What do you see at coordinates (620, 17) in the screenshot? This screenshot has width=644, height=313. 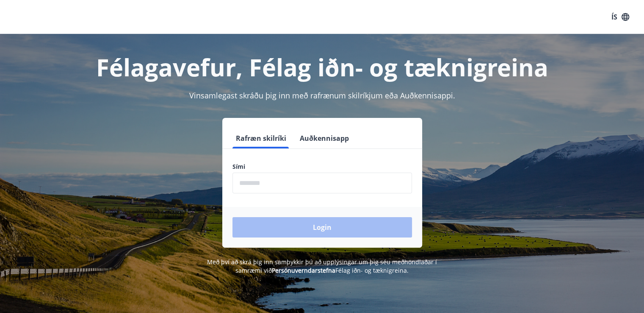 I see `button: ÍS` at bounding box center [620, 17].